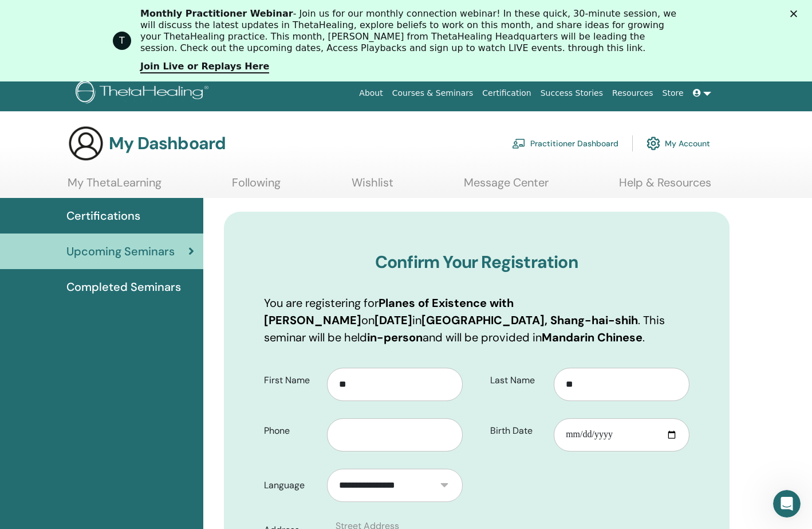 The width and height of the screenshot is (812, 529). I want to click on a: My Account, so click(678, 143).